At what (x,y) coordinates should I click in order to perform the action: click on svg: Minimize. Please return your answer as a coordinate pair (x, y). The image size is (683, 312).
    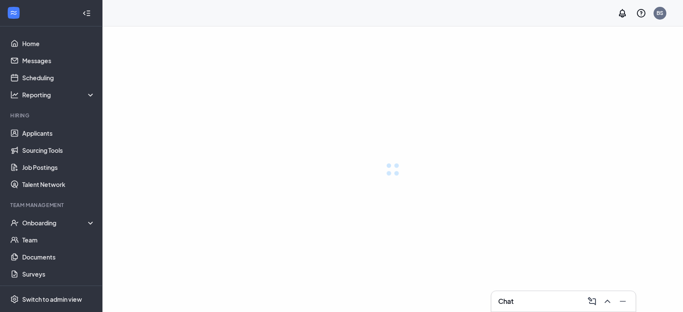
    Looking at the image, I should click on (623, 301).